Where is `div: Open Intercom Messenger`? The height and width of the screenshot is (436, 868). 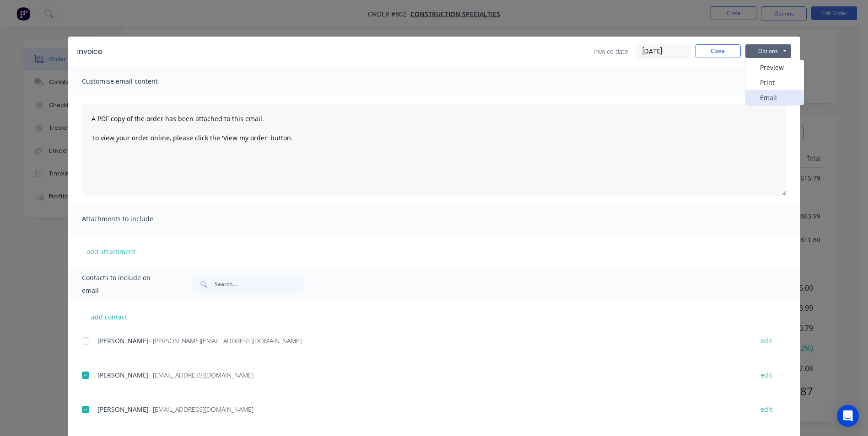
div: Open Intercom Messenger is located at coordinates (848, 416).